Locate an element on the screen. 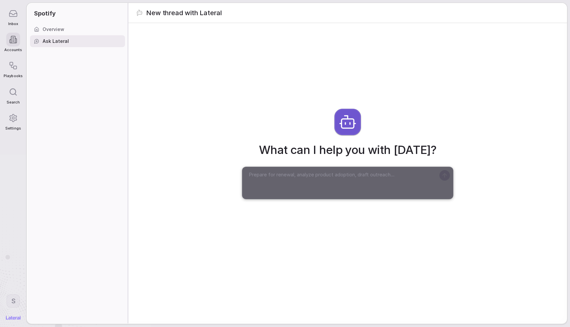 The height and width of the screenshot is (327, 570). span: New thread with Lateral is located at coordinates (184, 13).